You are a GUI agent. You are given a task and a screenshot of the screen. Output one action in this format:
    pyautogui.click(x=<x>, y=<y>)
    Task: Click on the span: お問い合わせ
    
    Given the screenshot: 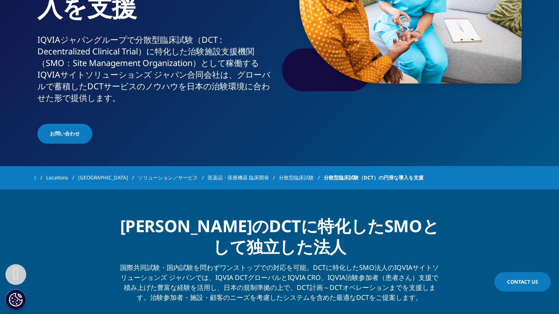 What is the action you would take?
    pyautogui.click(x=65, y=134)
    